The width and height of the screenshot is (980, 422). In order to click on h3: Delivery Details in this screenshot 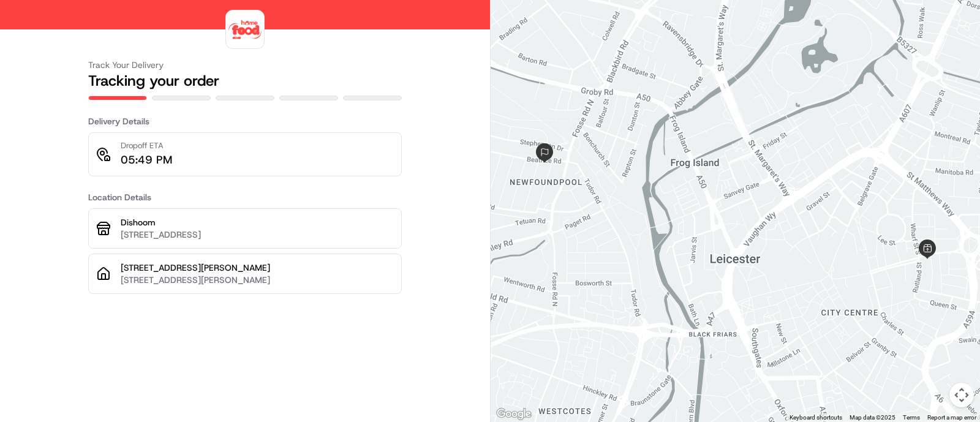, I will do `click(245, 121)`.